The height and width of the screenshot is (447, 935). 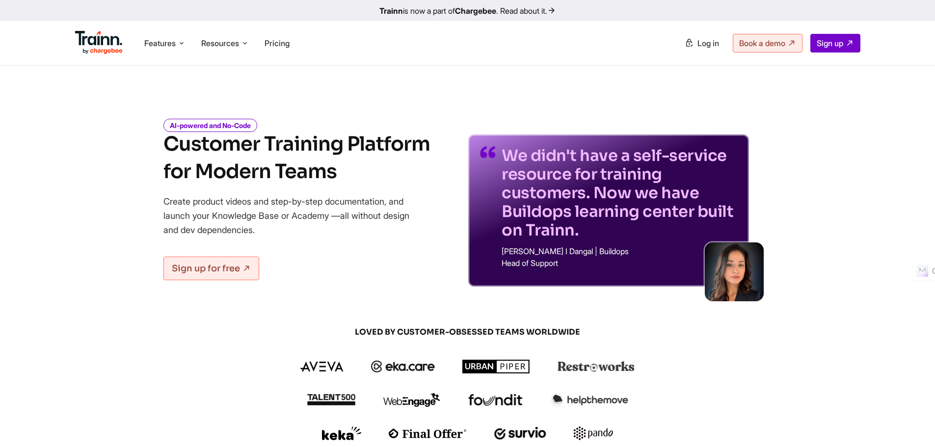 What do you see at coordinates (589, 400) in the screenshot?
I see `img: helpthemove logo` at bounding box center [589, 400].